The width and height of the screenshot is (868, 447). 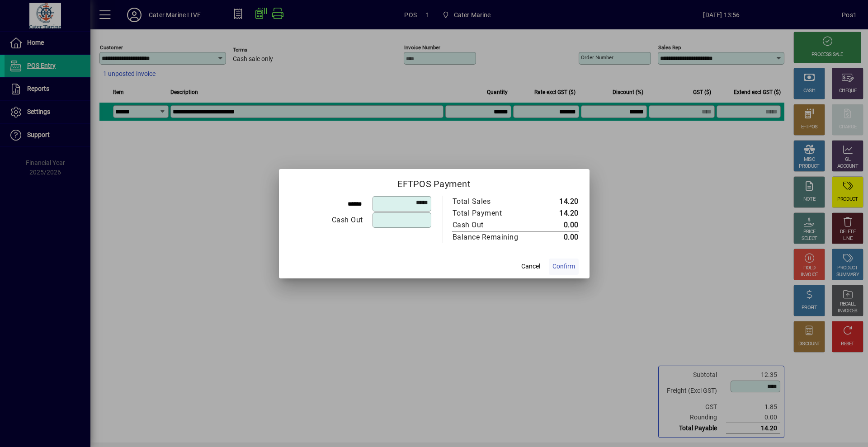 What do you see at coordinates (531, 267) in the screenshot?
I see `button: Cancel` at bounding box center [531, 267].